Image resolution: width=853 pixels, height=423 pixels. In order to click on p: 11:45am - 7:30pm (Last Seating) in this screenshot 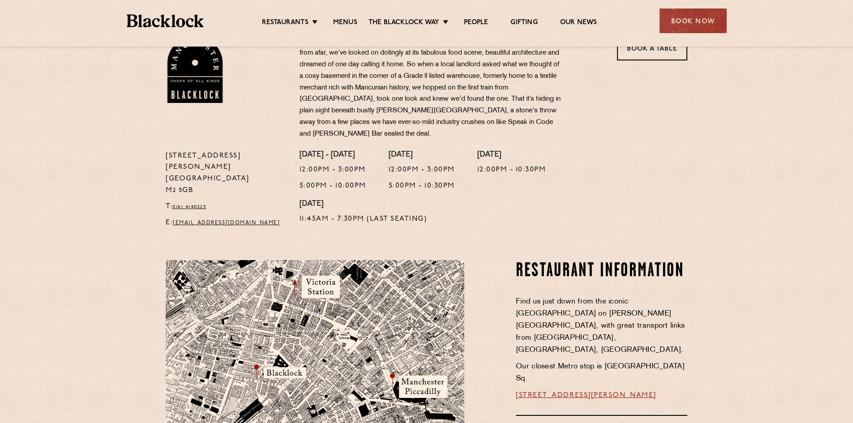, I will do `click(363, 219)`.